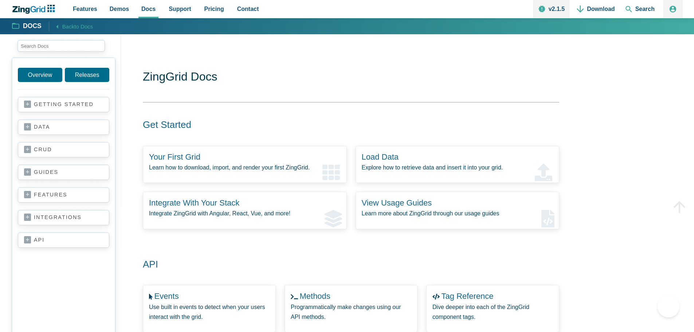  I want to click on a: crud, so click(63, 150).